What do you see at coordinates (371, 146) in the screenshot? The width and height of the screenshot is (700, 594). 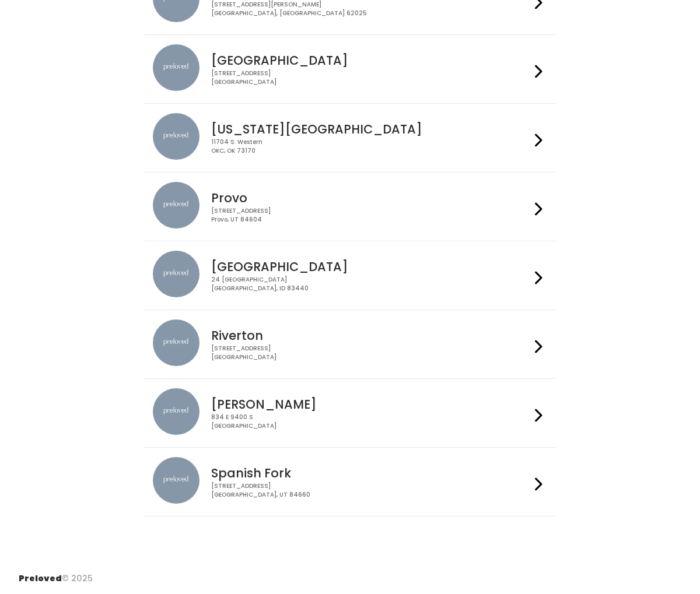 I see `div: 11704 S. Western OKC, OK 73170` at bounding box center [371, 146].